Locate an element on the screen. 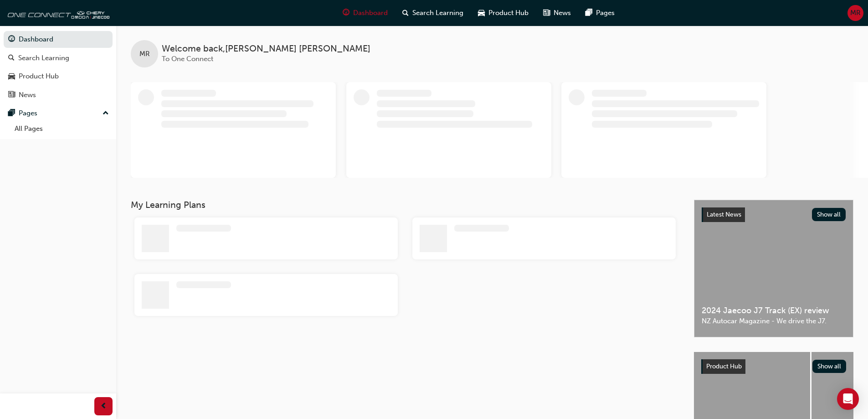 Image resolution: width=868 pixels, height=419 pixels. div: Open Intercom Messenger is located at coordinates (848, 399).